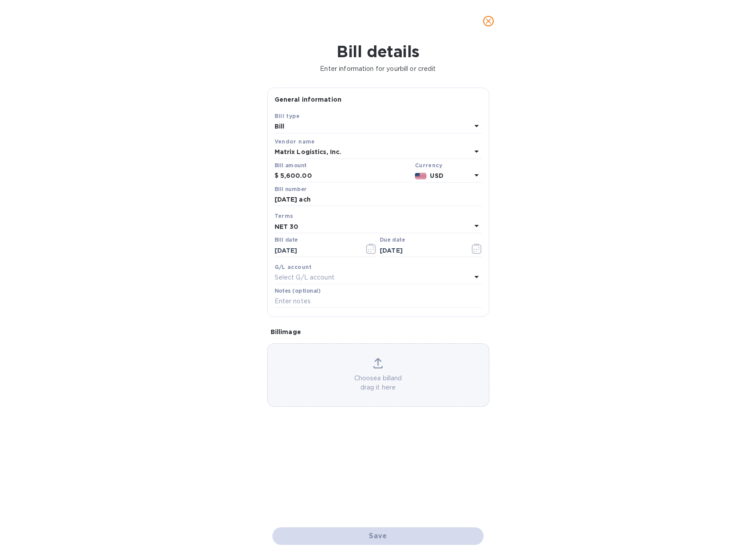 This screenshot has height=559, width=756. What do you see at coordinates (286, 240) in the screenshot?
I see `label: Bill date` at bounding box center [286, 240].